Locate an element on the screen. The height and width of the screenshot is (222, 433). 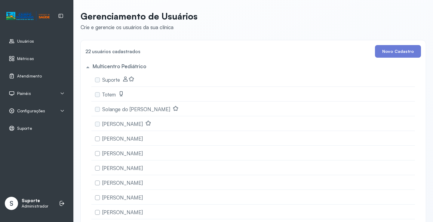
span: Configurações is located at coordinates (31, 111).